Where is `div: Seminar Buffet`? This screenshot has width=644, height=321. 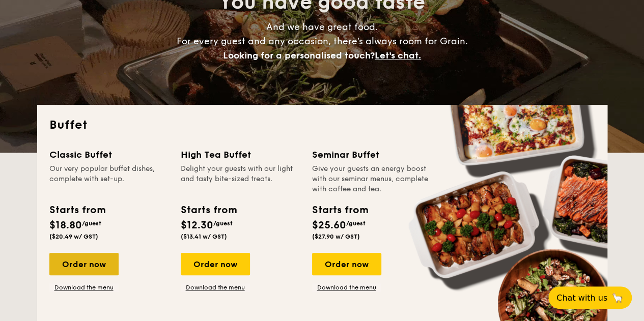
div: Seminar Buffet is located at coordinates (372, 155).